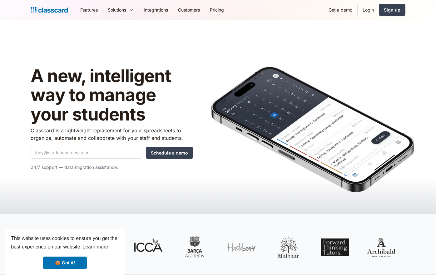 The image size is (436, 280). I want to click on p: Classcard is a lightweight replacement for your spreadsheets to organize, automate and collaborat..., so click(112, 134).